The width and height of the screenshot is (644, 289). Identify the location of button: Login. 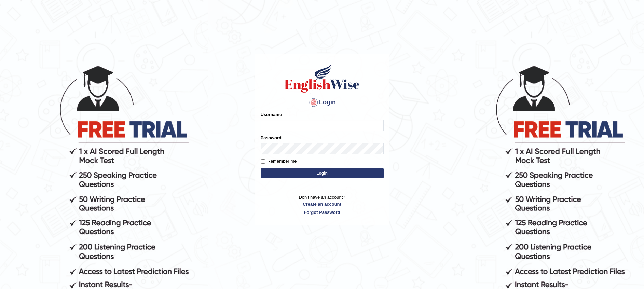
(322, 173).